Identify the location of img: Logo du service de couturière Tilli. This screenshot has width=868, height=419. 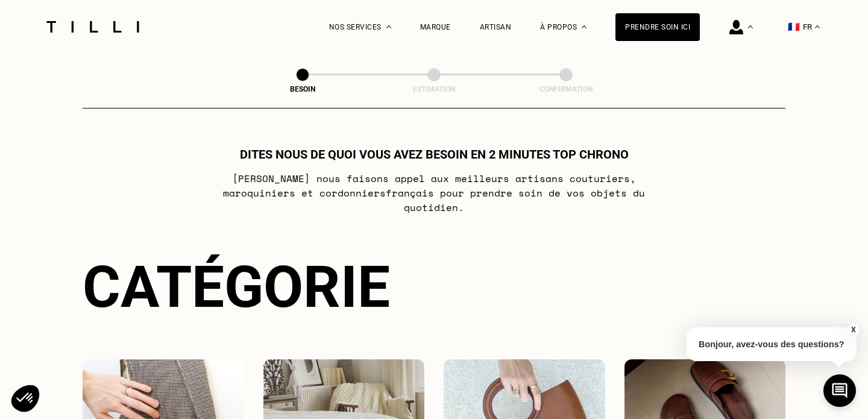
(93, 26).